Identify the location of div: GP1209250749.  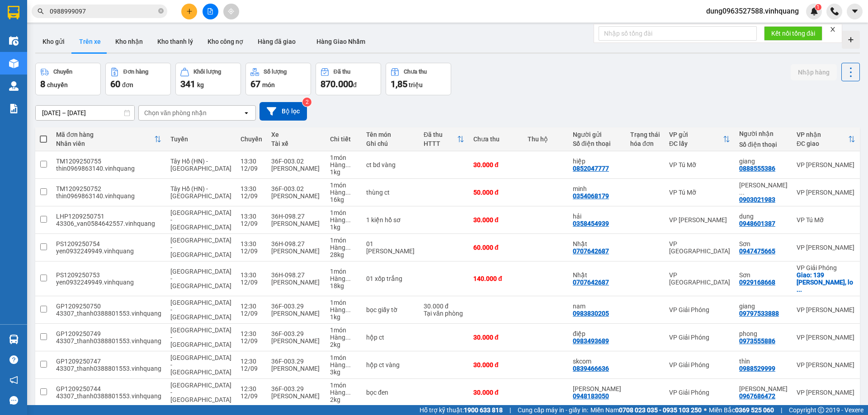
(108, 334).